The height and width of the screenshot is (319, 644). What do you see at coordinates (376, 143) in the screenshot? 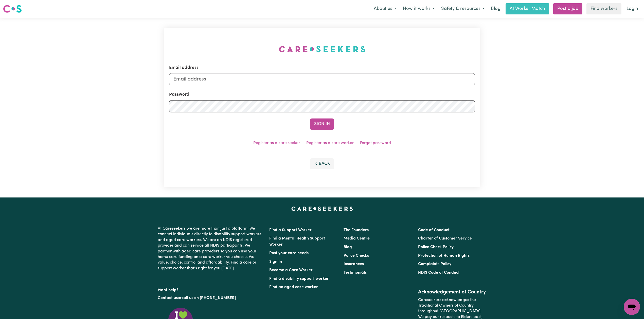
I see `a: Forgot password` at bounding box center [376, 143].